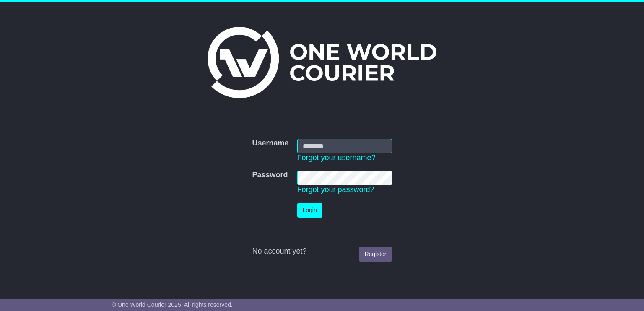 The height and width of the screenshot is (311, 644). Describe the element at coordinates (270, 175) in the screenshot. I see `label: Password` at that location.